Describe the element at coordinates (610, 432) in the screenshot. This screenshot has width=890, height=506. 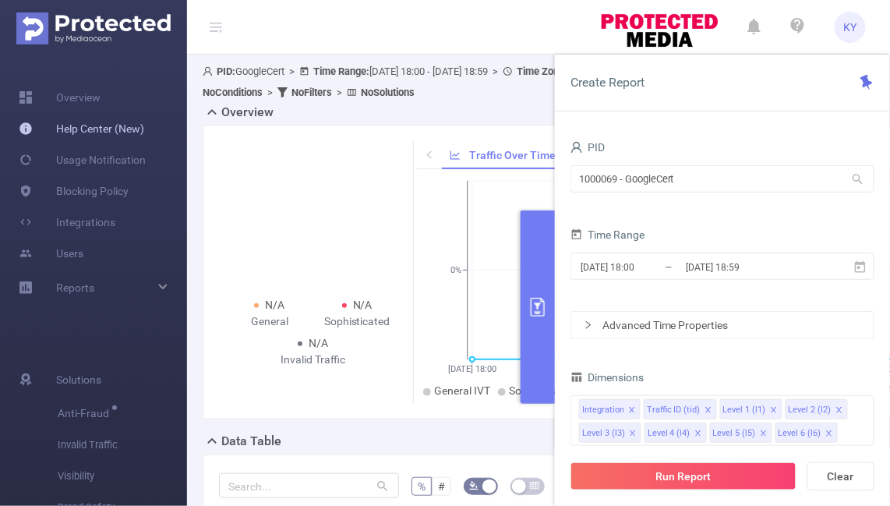
I see `li: Level 3 (l3)` at that location.